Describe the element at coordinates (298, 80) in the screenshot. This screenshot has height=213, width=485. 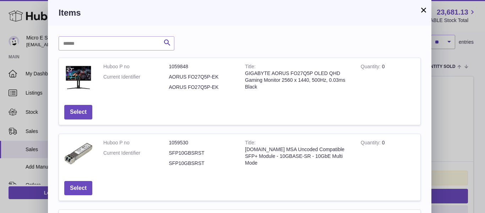
I see `div: GIGABYTE AORUS FO27Q5P OLED QHD Gaming Monitor 2560 x 1440, 500Hz, 0.03ms Black` at that location.